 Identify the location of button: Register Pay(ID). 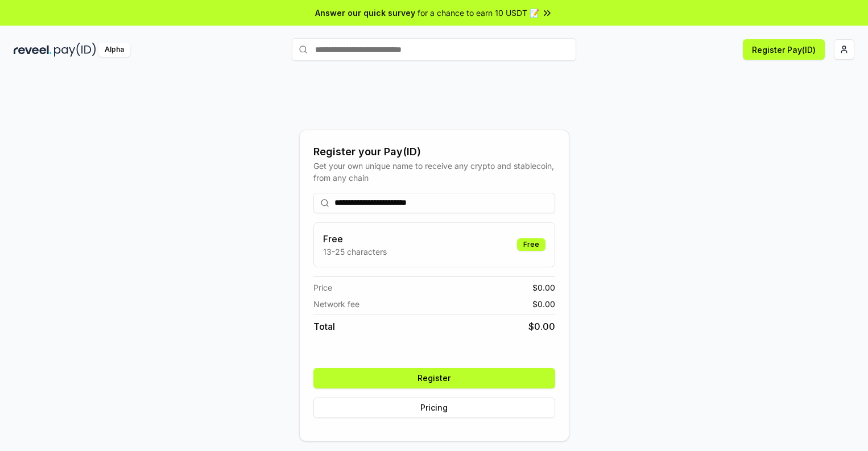
(784, 50).